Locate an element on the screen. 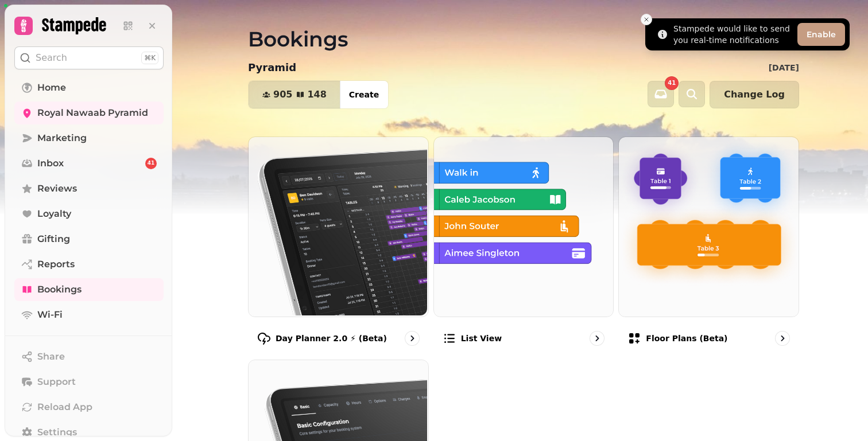 The width and height of the screenshot is (868, 441). span: Support is located at coordinates (56, 382).